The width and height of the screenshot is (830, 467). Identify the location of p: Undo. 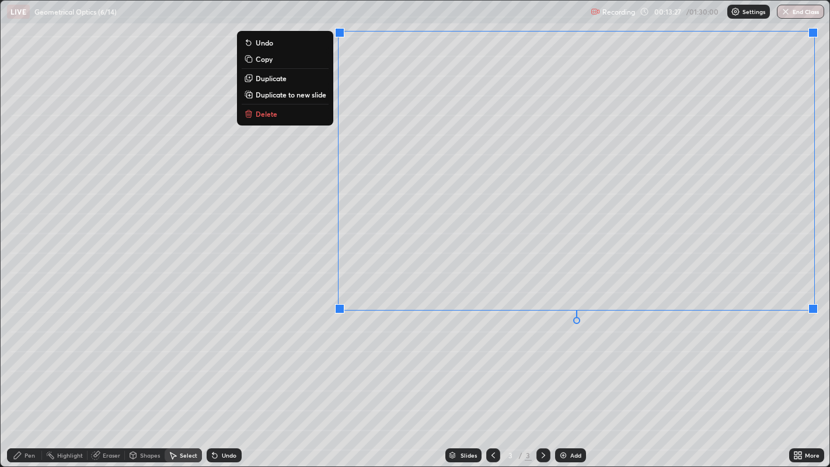
(264, 43).